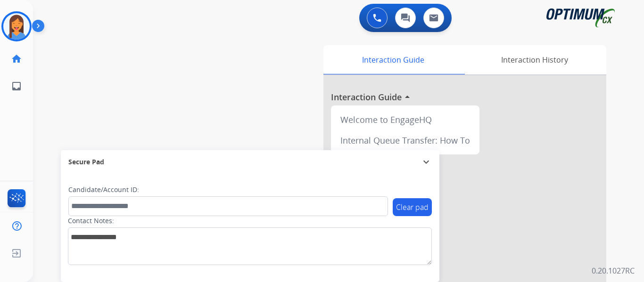  What do you see at coordinates (534, 60) in the screenshot?
I see `div: Interaction History` at bounding box center [534, 60].